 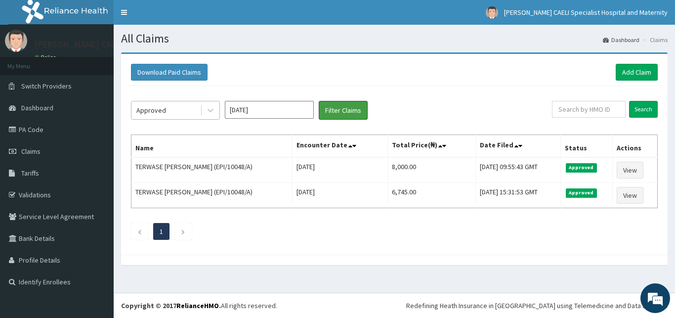 What do you see at coordinates (174, 17) in the screenshot?
I see `div: Minimize live chat window` at bounding box center [174, 17].